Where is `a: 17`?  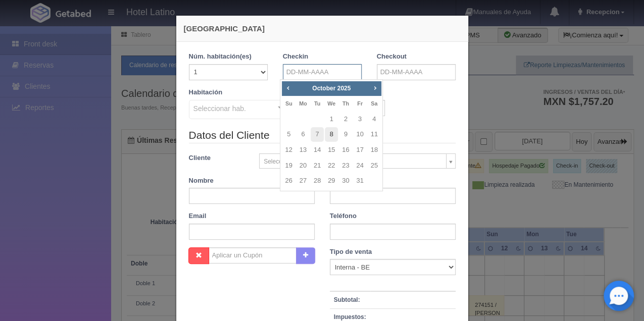
a: 17 is located at coordinates (360, 150).